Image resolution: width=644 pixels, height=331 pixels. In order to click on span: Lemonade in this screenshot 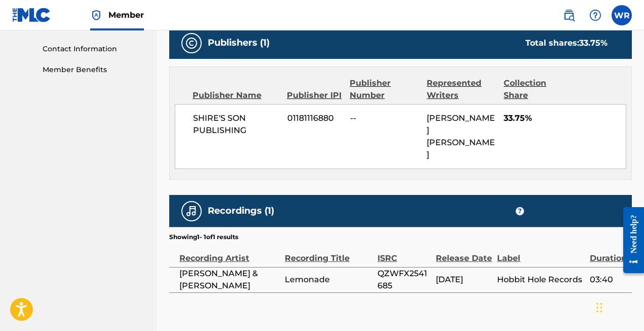, I will do `click(328, 280)`.